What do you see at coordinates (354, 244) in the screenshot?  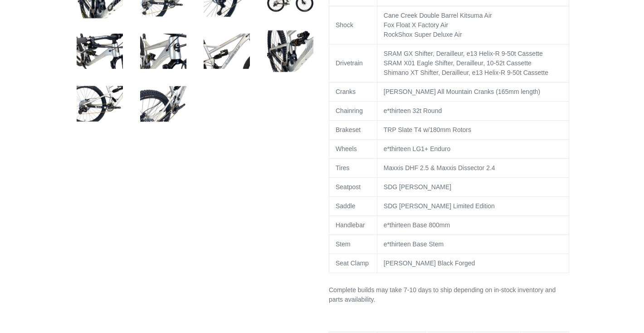 I see `td: Stem` at bounding box center [354, 244].